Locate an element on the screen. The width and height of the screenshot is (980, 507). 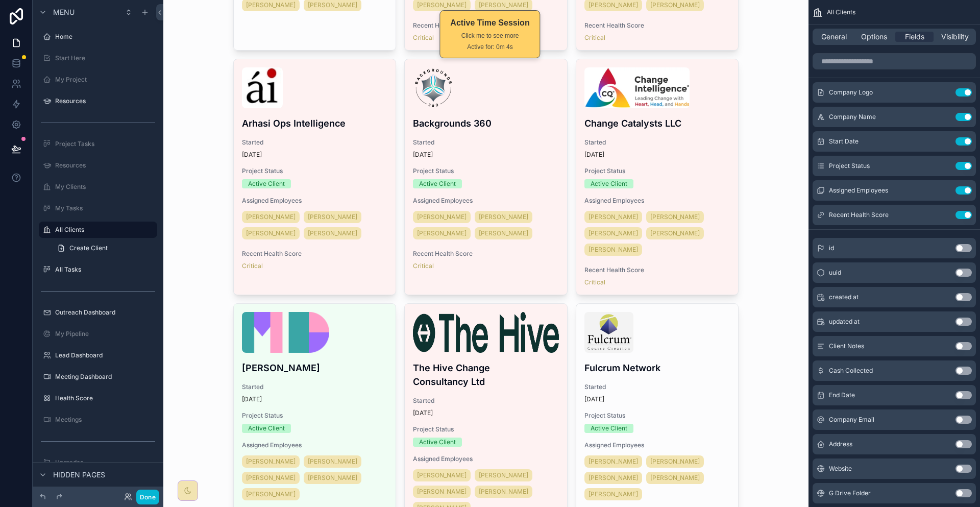
span: uuid is located at coordinates (835, 273).